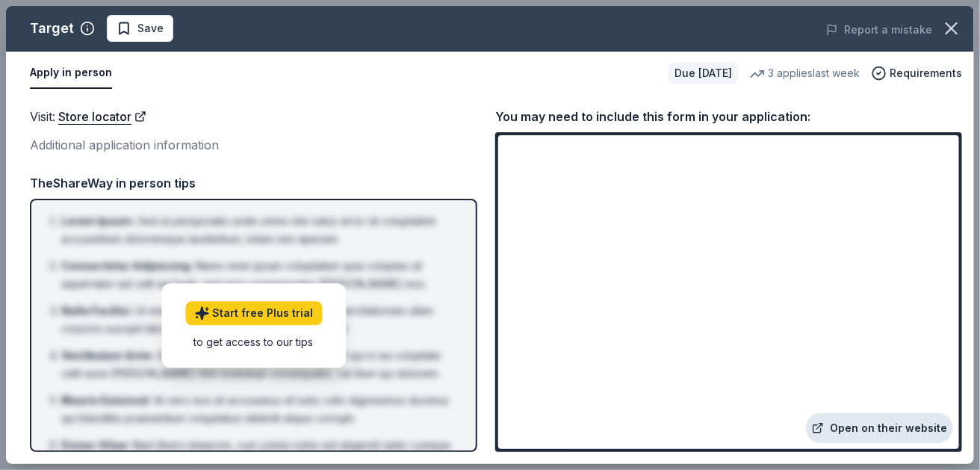 The height and width of the screenshot is (470, 980). Describe the element at coordinates (880, 30) in the screenshot. I see `button: Report a mistake` at that location.